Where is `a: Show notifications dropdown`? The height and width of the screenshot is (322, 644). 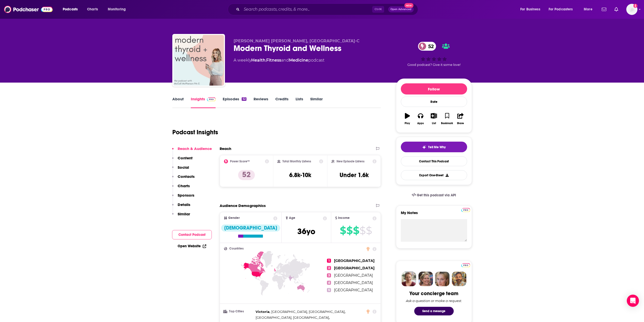
a: Show notifications dropdown is located at coordinates (616, 10).